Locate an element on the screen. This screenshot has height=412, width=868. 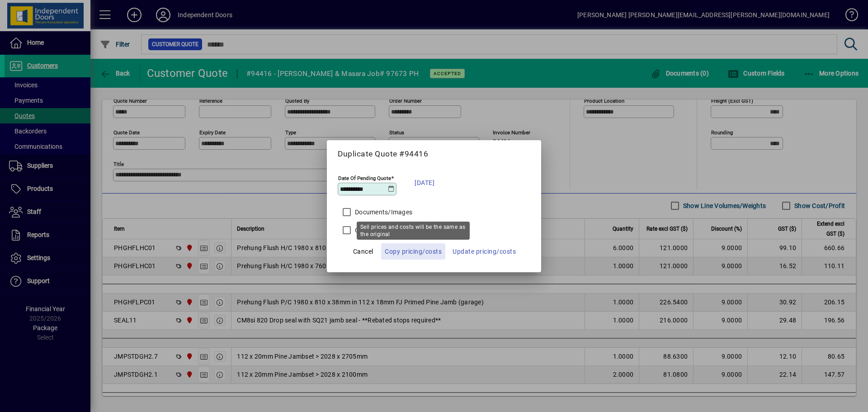
span: Cancel is located at coordinates (363, 252).